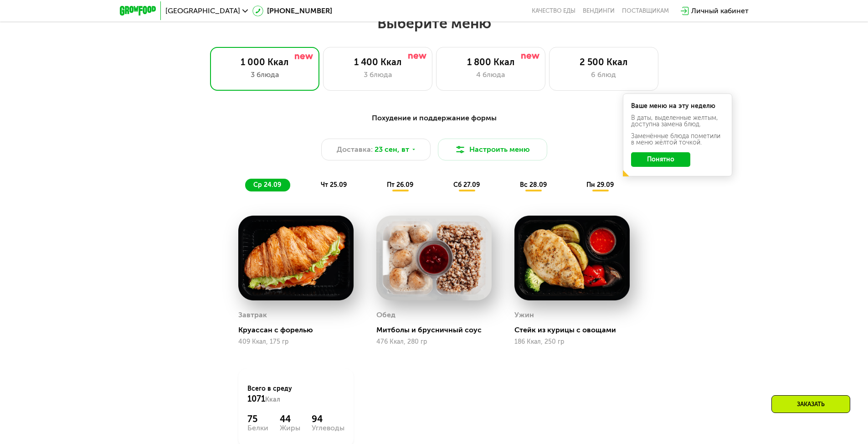  Describe the element at coordinates (434, 118) in the screenshot. I see `div: Похудение и поддержание формы` at that location.